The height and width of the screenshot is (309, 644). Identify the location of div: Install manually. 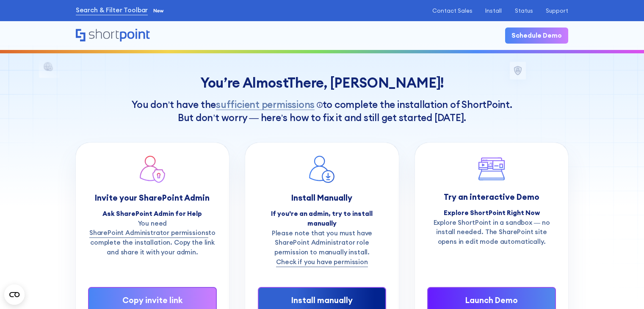
(322, 300).